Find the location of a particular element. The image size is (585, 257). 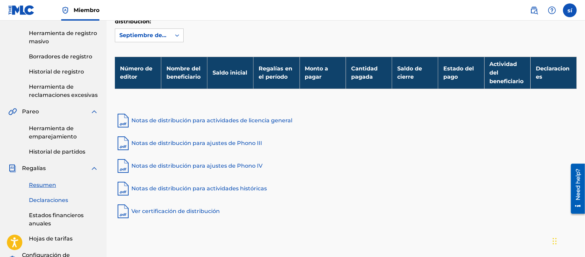

a: Herramienta de registro masivo is located at coordinates (64, 37).